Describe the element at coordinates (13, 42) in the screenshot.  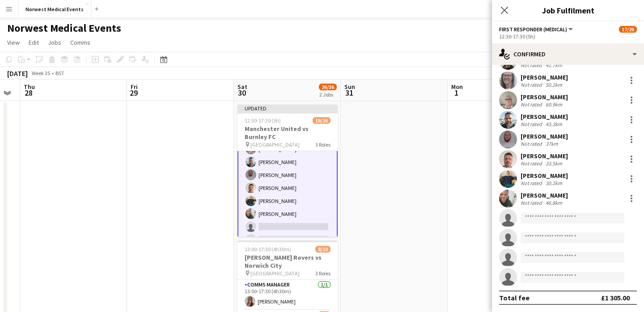
I see `a: View` at that location.